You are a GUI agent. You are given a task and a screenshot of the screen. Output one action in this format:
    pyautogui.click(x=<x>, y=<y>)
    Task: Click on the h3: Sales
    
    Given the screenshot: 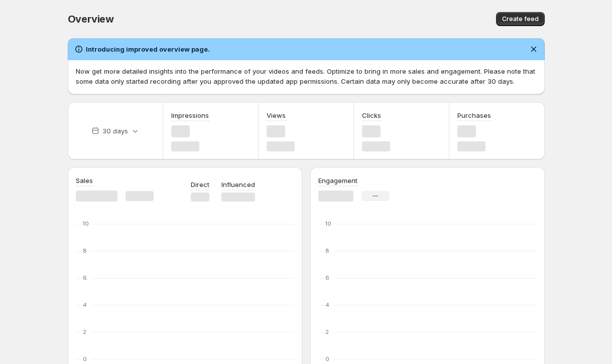 What is the action you would take?
    pyautogui.click(x=84, y=180)
    